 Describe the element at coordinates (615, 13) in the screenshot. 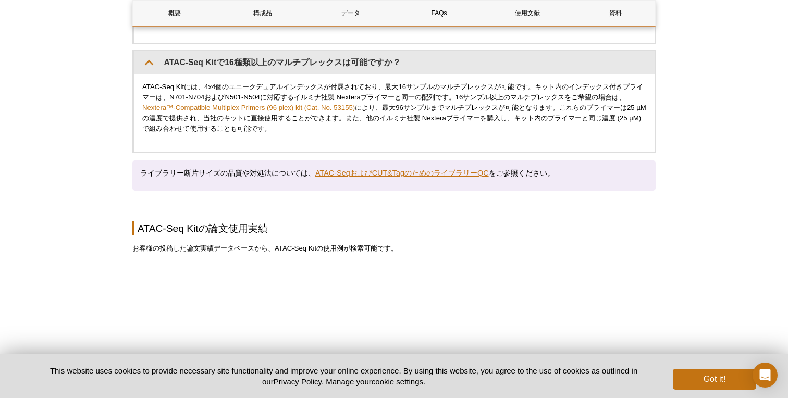

I see `a: 資料` at that location.